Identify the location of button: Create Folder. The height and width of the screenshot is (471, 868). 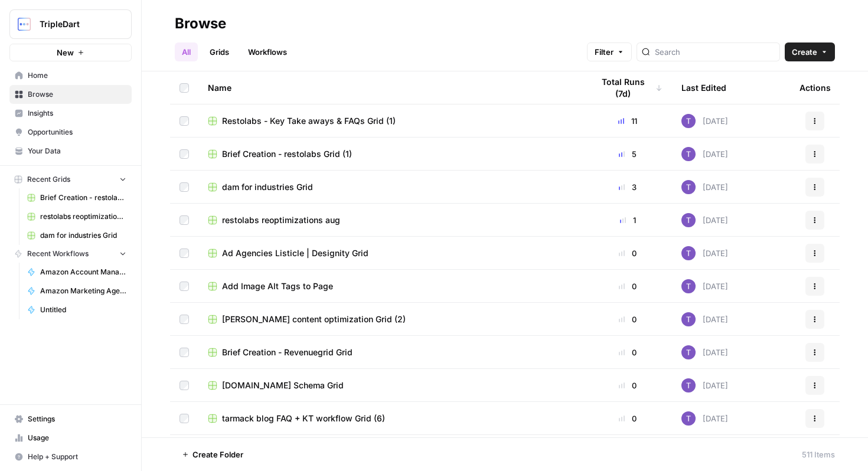
(213, 455).